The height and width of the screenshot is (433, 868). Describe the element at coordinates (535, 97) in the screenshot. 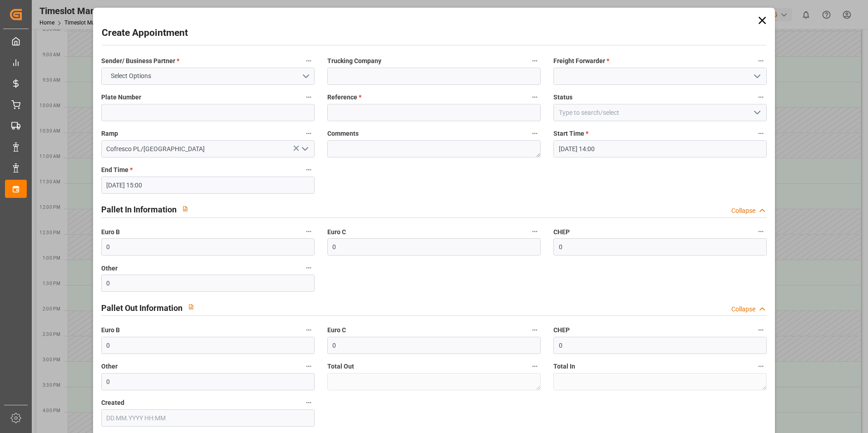

I see `button: Reference *` at that location.